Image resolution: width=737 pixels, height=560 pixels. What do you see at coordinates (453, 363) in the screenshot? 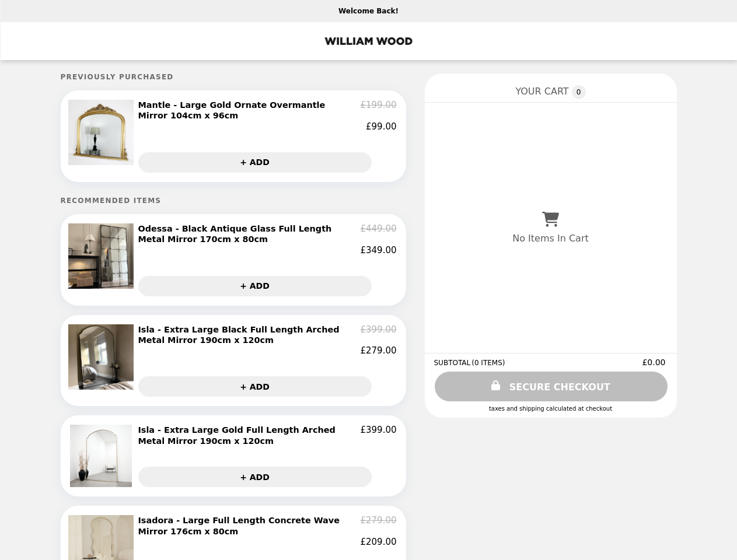
I see `span: SUBTOTAL` at bounding box center [453, 363].